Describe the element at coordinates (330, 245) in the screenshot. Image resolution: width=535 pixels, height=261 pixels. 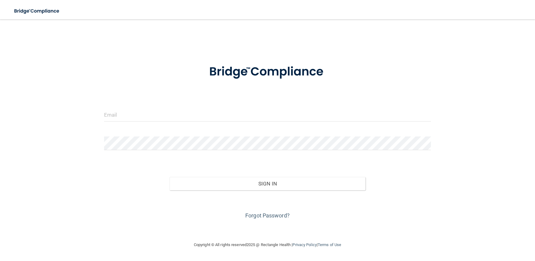
I see `a: Terms of Use` at that location.